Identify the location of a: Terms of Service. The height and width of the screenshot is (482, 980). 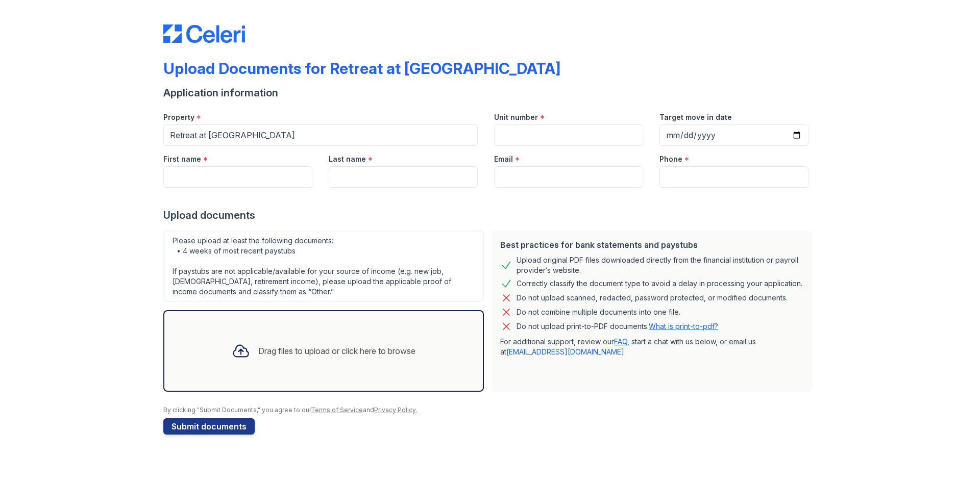
(337, 410).